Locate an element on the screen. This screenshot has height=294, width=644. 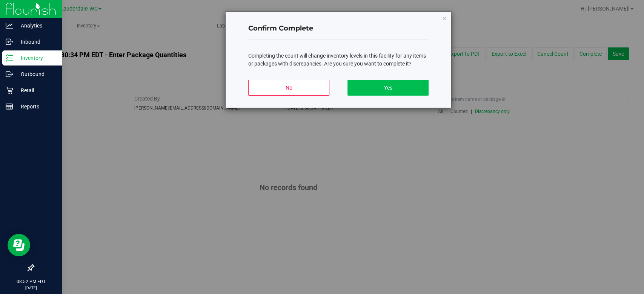
inline-svg: Outbound is located at coordinates (10, 74).